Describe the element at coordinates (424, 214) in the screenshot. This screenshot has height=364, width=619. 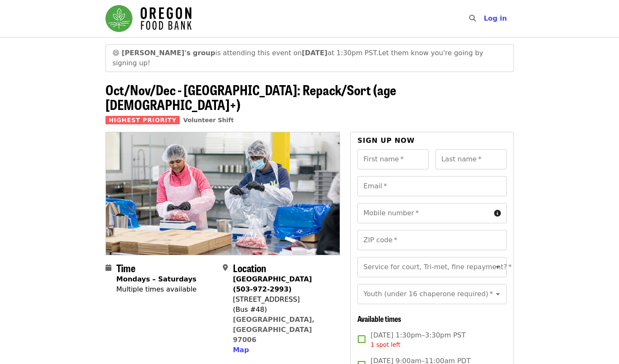
I see `input: Mobile number` at that location.